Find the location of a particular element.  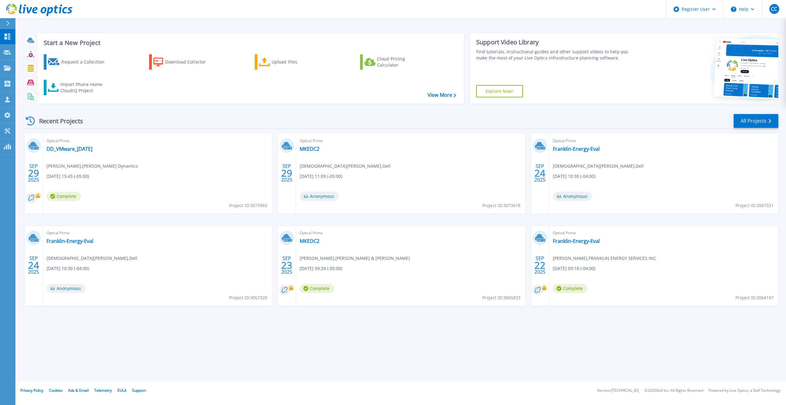

a: Request a Collection is located at coordinates (78, 62).